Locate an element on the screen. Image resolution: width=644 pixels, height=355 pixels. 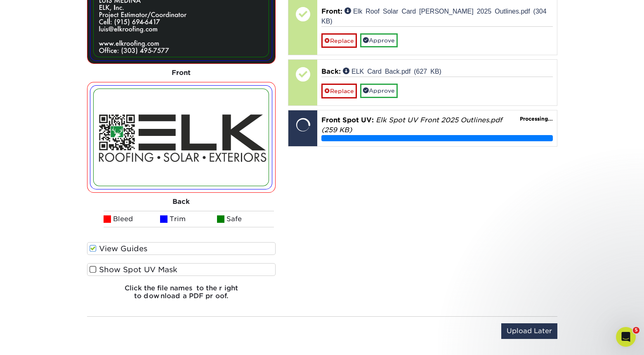
h6: Click the file names to the right to download a PDF proof. is located at coordinates (181, 295).